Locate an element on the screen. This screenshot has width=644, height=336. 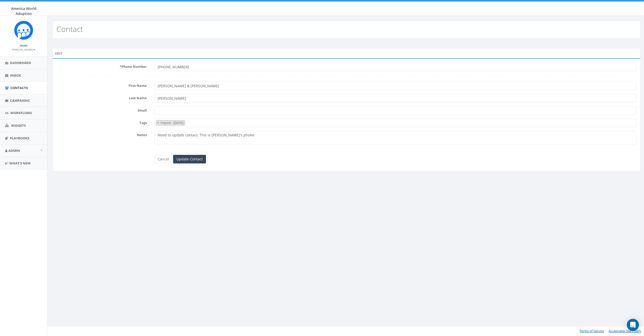
span: Contacts is located at coordinates (19, 88).